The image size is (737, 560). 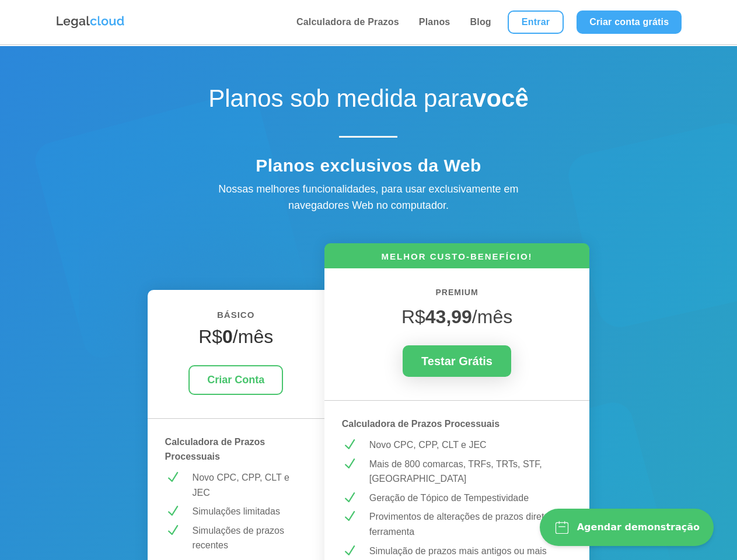 What do you see at coordinates (536, 22) in the screenshot?
I see `a: Entrar` at bounding box center [536, 22].